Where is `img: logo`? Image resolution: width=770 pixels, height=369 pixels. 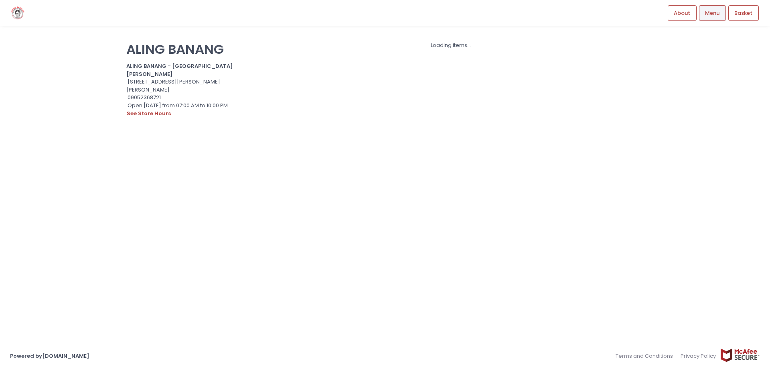 img: logo is located at coordinates (18, 13).